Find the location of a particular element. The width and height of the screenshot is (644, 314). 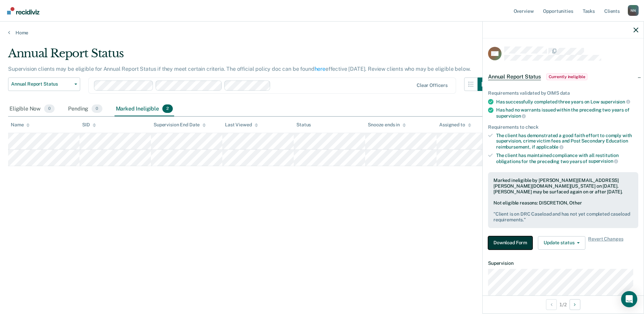

div: Marked Ineligible is located at coordinates (144, 109).